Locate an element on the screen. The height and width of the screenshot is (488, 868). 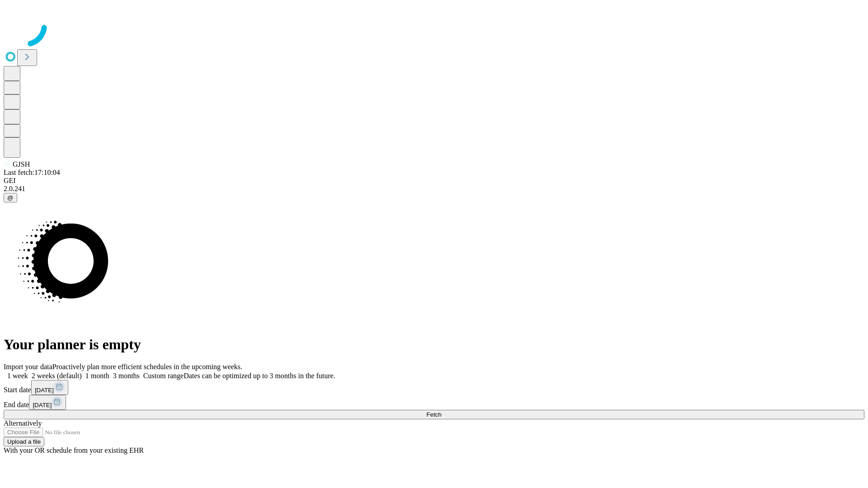
span: 3 months is located at coordinates (126, 376).